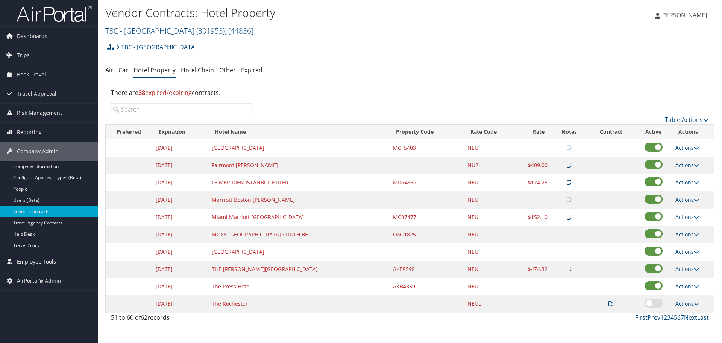  What do you see at coordinates (252, 70) in the screenshot?
I see `a: Expired` at bounding box center [252, 70].